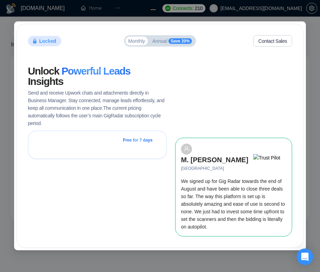 The image size is (320, 272). Describe the element at coordinates (53, 140) in the screenshot. I see `span: Try Demo` at that location.